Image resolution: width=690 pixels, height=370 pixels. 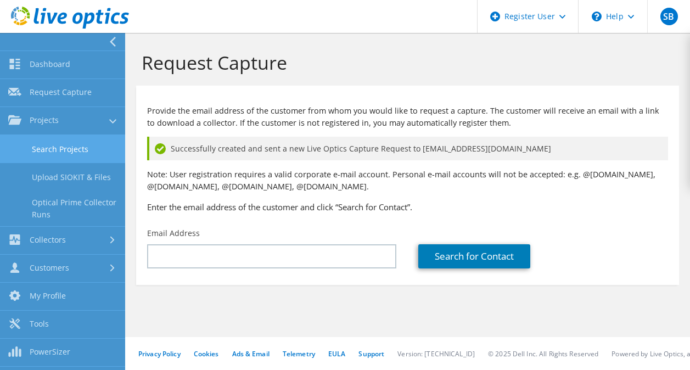 What do you see at coordinates (251, 353) in the screenshot?
I see `a: Ads & Email` at bounding box center [251, 353].